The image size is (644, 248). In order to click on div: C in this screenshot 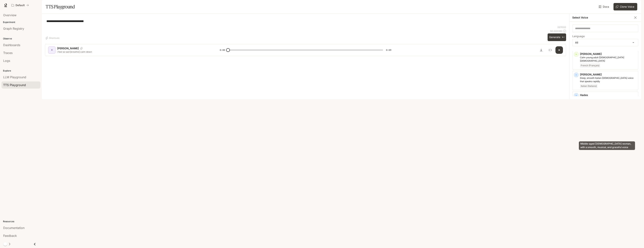, I will do `click(52, 50)`.